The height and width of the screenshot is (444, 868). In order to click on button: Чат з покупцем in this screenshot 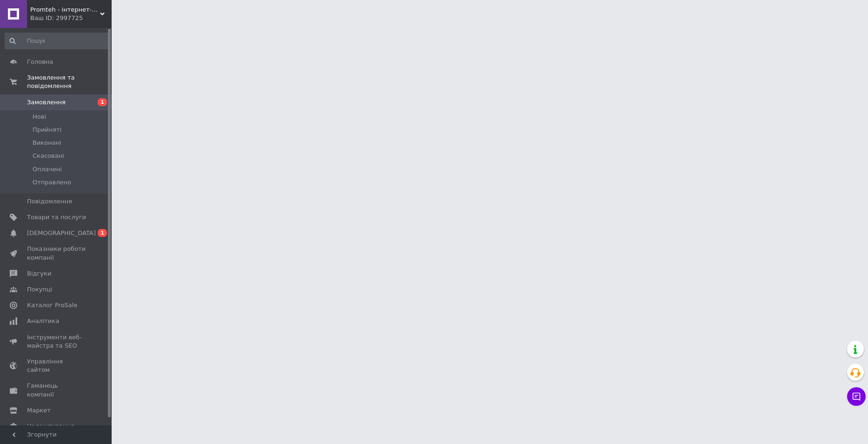, I will do `click(857, 397)`.